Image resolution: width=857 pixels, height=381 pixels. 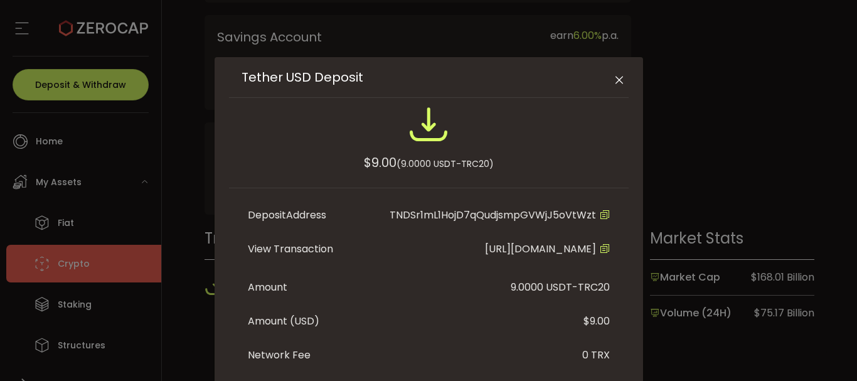 I want to click on button: Close, so click(x=619, y=80).